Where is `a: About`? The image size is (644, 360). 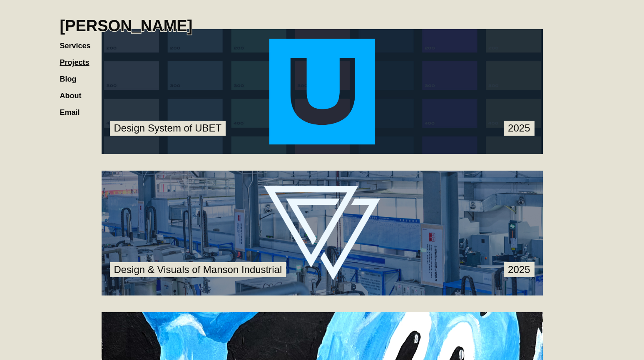 a: About is located at coordinates (75, 92).